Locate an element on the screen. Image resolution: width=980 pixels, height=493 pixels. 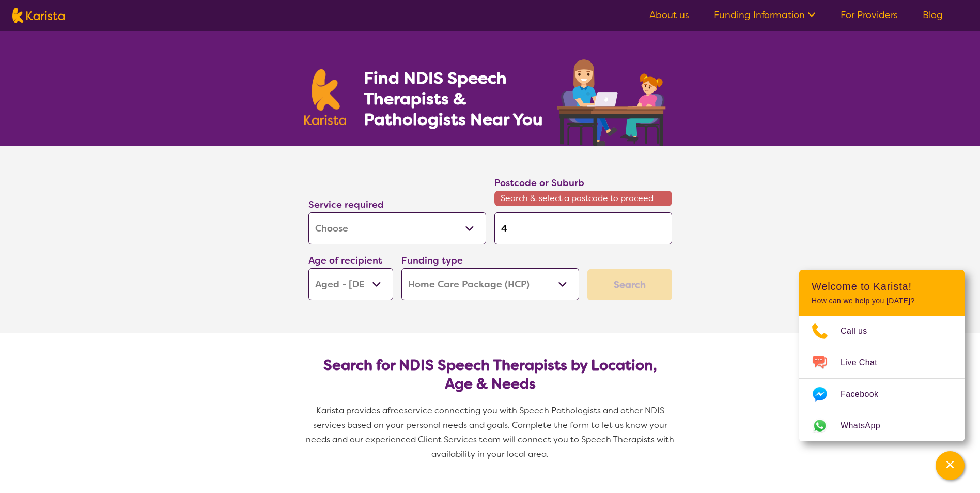
label: Age of recipient is located at coordinates (345, 260).